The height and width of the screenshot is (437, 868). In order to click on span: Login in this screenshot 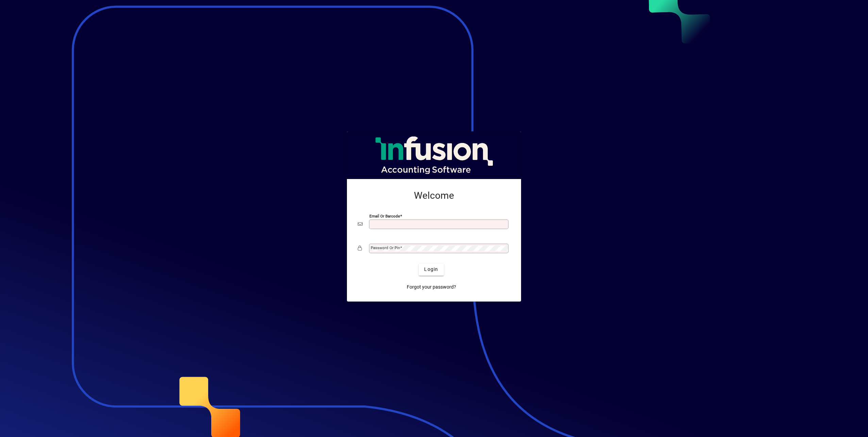, I will do `click(431, 269)`.